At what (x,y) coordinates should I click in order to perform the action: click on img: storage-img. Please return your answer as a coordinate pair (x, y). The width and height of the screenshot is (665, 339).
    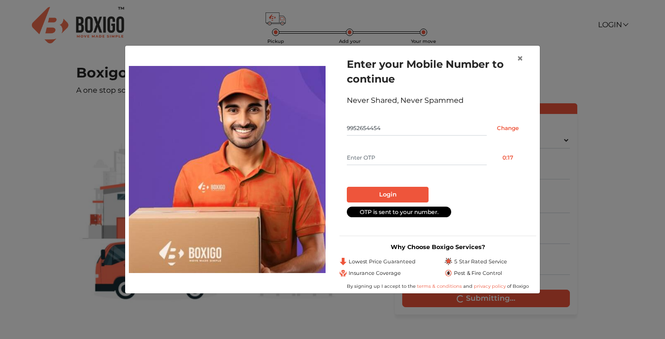
    Looking at the image, I should click on (227, 169).